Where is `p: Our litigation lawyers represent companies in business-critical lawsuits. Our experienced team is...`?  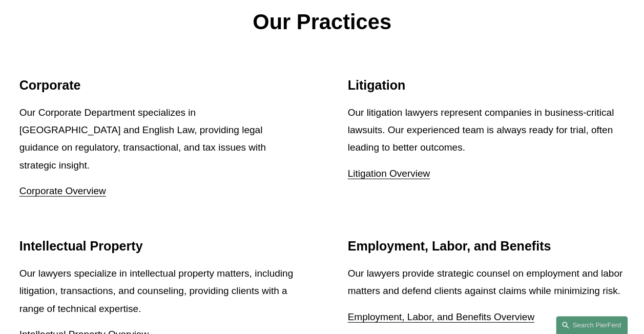
p: Our litigation lawyers represent companies in business-critical lawsuits. Our experienced team is... is located at coordinates (486, 130).